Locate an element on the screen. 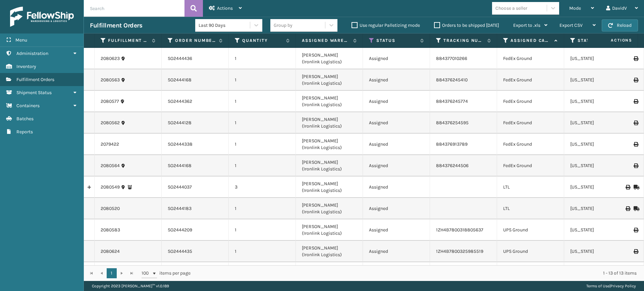 This screenshot has width=644, height=291. td: SO2444128 is located at coordinates (195, 123).